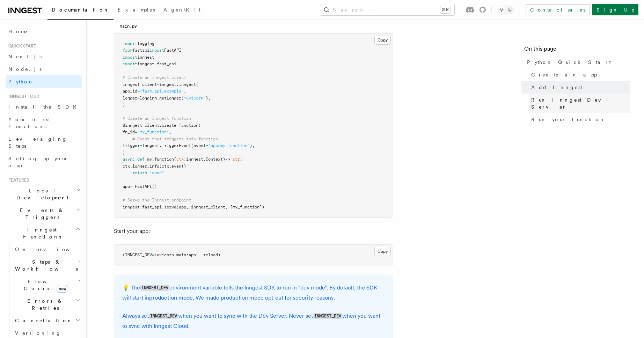 This screenshot has width=644, height=338. Describe the element at coordinates (154, 167) in the screenshot. I see `span: info` at that location.